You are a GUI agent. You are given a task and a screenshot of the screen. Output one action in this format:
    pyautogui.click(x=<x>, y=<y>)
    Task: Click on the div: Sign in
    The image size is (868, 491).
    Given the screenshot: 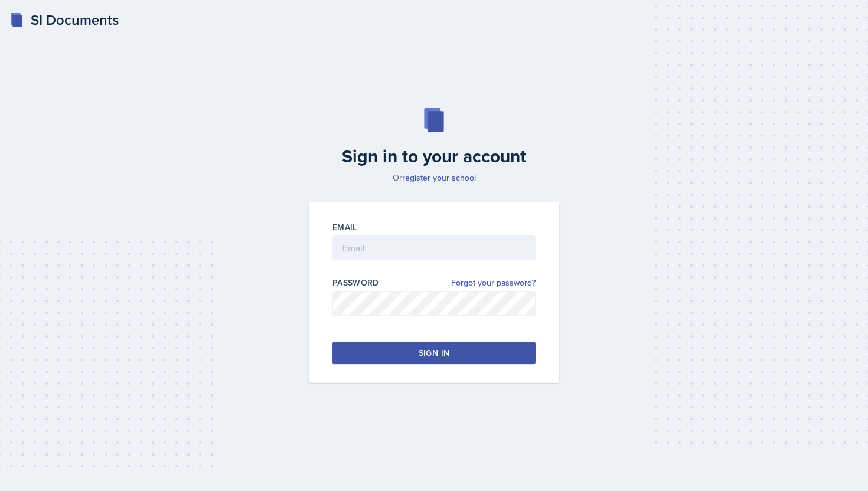 What is the action you would take?
    pyautogui.click(x=434, y=353)
    